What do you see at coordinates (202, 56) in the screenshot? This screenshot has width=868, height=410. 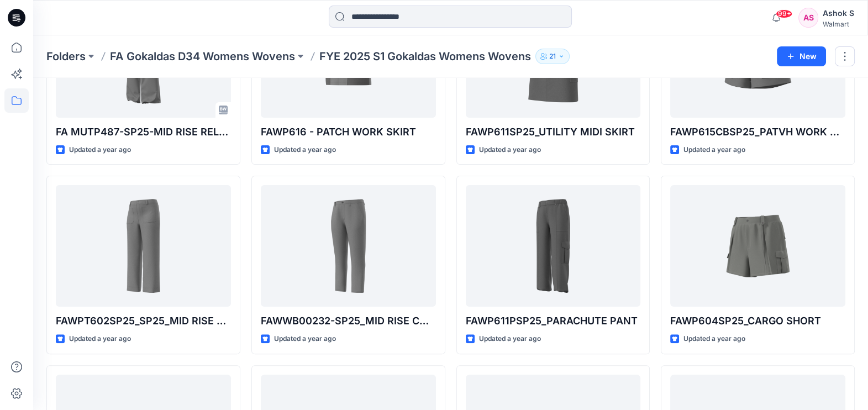 I see `a: FA Gokaldas D34 Womens Wovens` at bounding box center [202, 56].